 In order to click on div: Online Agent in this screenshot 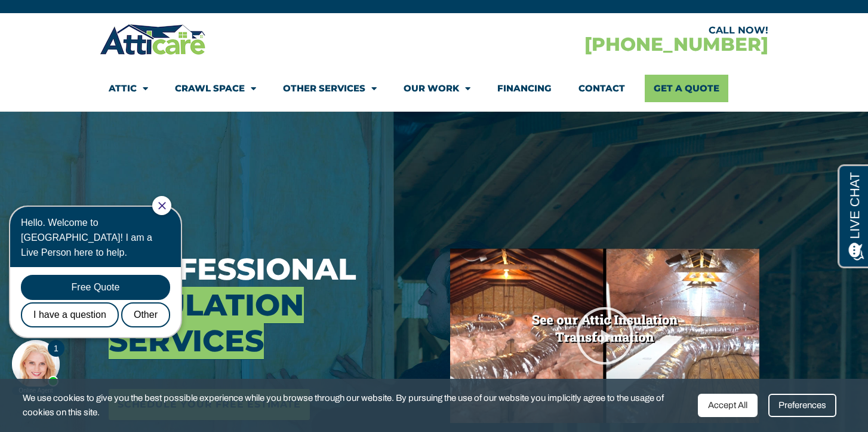, I will do `click(30, 196)`.